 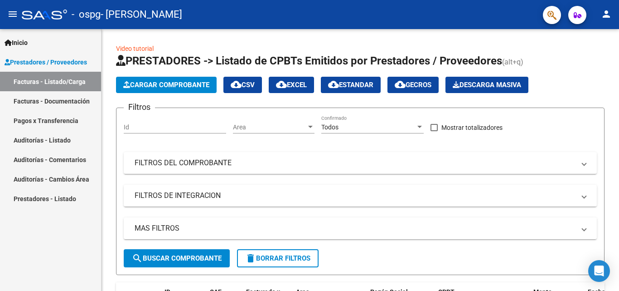 What do you see at coordinates (177, 258) in the screenshot?
I see `button: Buscar Comprobante` at bounding box center [177, 258].